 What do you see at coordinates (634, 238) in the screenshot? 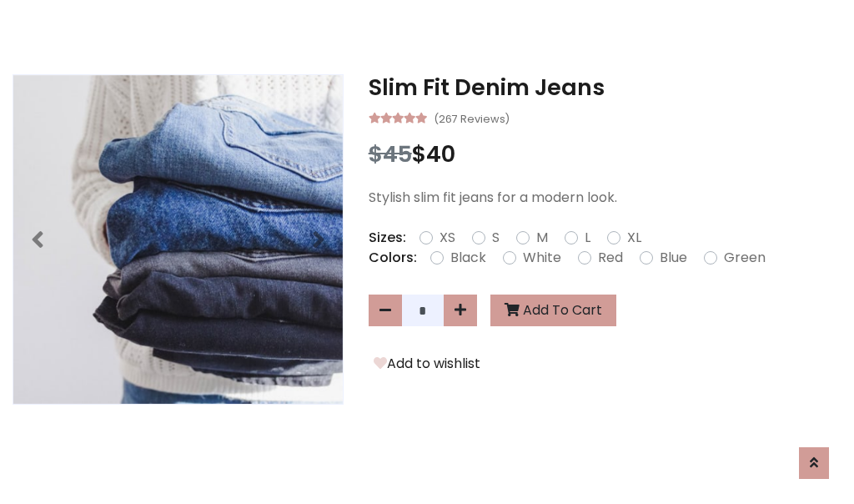
I see `label: XL` at bounding box center [634, 238].